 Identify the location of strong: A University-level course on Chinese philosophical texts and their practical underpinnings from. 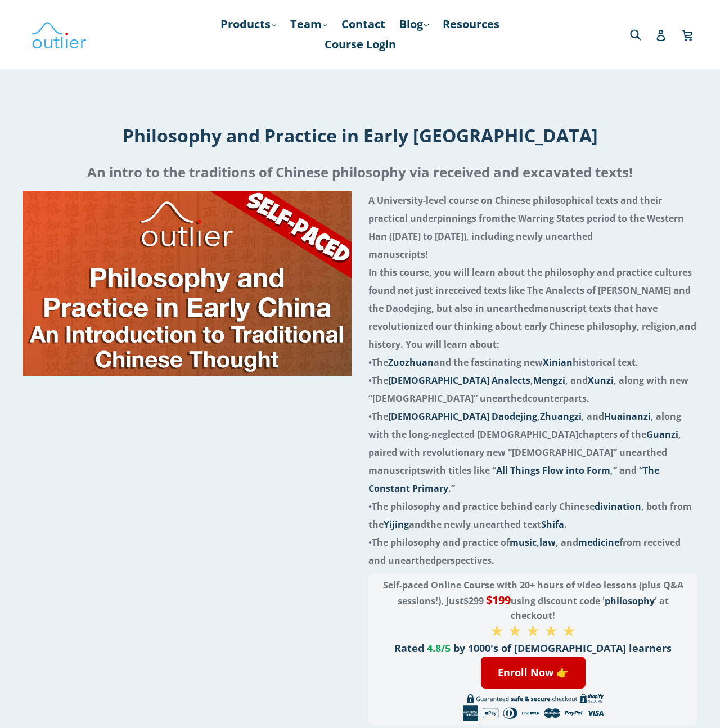
(516, 209).